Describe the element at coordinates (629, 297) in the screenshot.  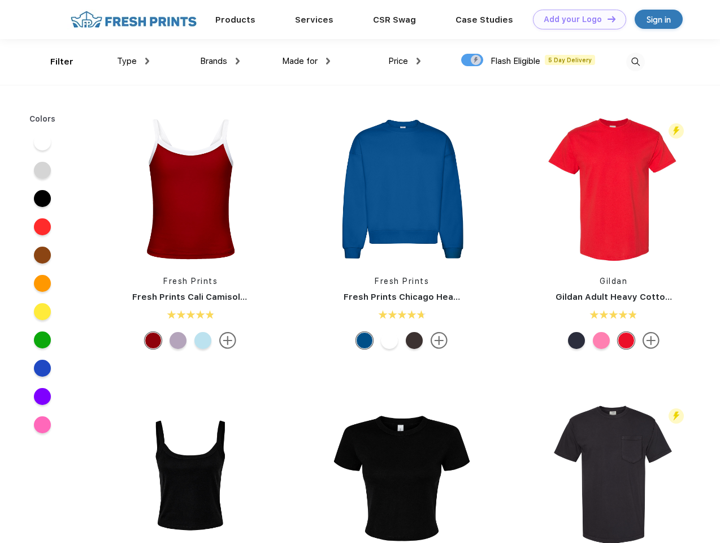
I see `a: Gildan Adult Heavy Cotton T-Shirt` at that location.